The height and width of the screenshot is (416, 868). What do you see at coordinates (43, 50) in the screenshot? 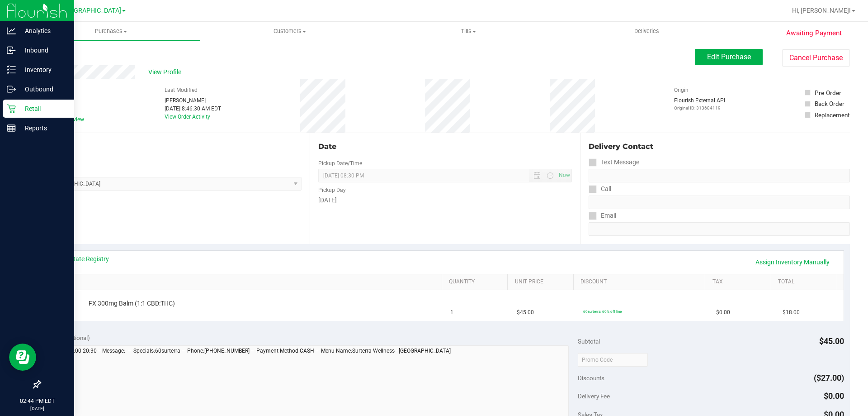
I see `p: Inbound` at bounding box center [43, 50].